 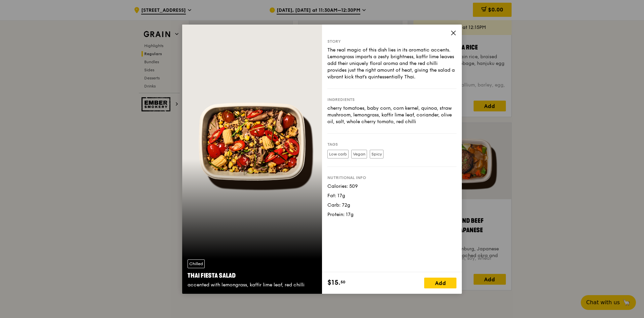 What do you see at coordinates (252, 275) in the screenshot?
I see `div: Thai Fiesta Salad` at bounding box center [252, 275].